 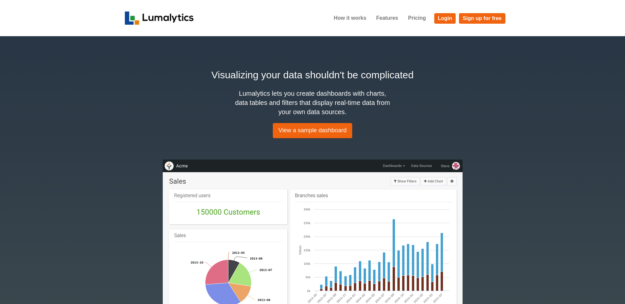 I want to click on a: Sign up for free, so click(x=482, y=18).